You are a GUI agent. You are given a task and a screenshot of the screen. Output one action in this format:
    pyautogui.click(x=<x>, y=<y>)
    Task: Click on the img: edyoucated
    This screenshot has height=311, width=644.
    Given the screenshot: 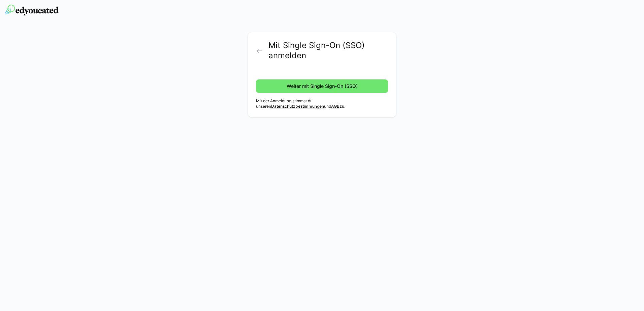 What is the action you would take?
    pyautogui.click(x=32, y=10)
    